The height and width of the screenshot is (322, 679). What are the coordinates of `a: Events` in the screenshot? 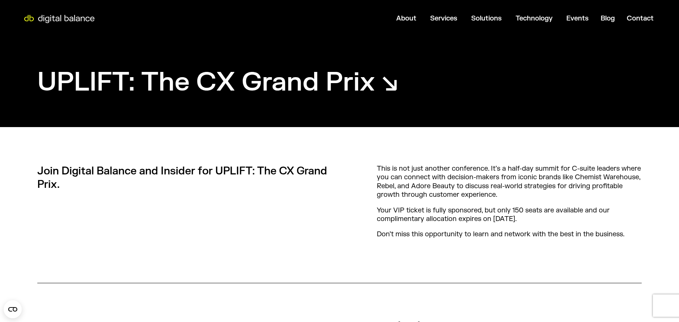 It's located at (578, 18).